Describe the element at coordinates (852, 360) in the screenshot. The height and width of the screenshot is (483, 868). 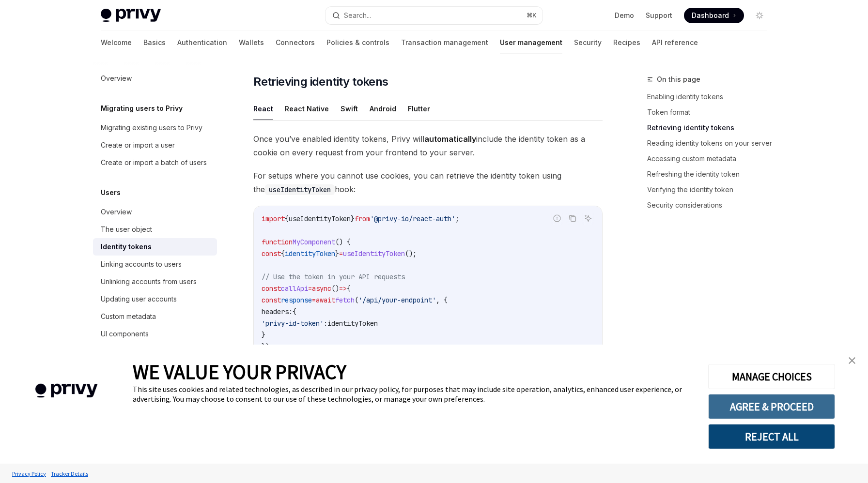
I see `img: close banner` at that location.